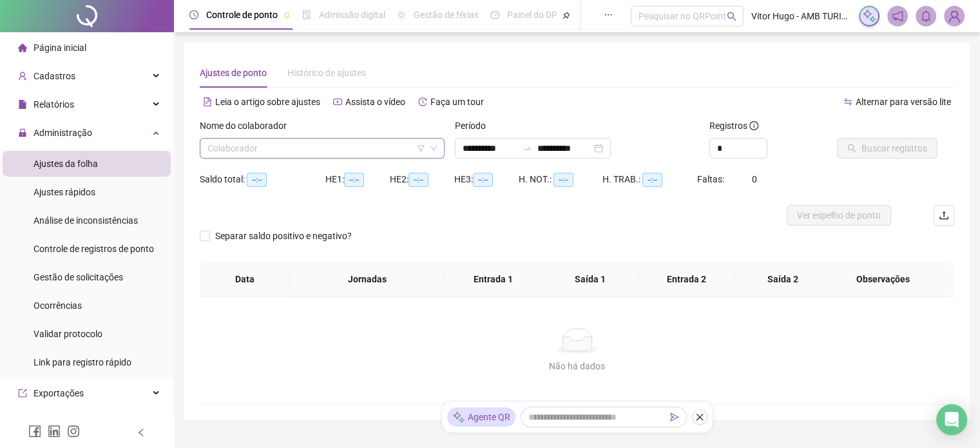 The image size is (980, 448). I want to click on span: file-done, so click(306, 15).